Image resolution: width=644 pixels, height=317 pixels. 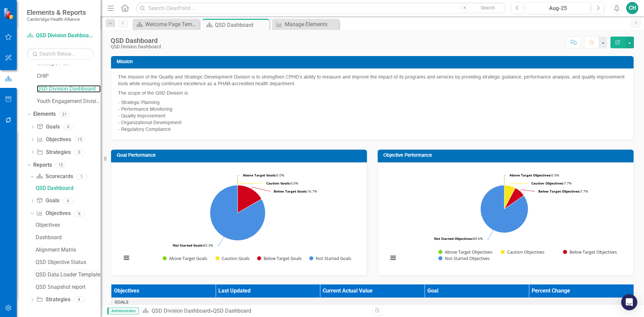 I want to click on p: The mission of the Quality and Strategic Development Division is to strengthen CPHD’s ability to ..., so click(x=372, y=81).